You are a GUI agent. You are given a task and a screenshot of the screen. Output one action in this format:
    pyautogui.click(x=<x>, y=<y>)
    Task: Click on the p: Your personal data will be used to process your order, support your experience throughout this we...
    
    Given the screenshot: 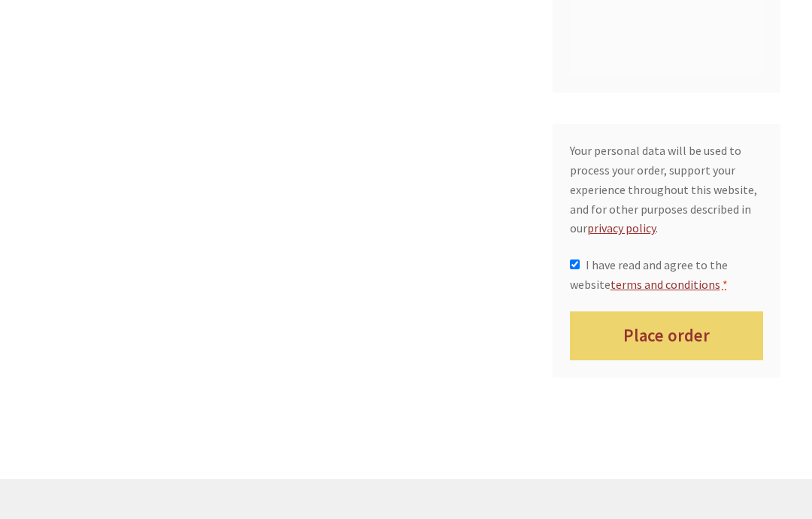 What is the action you would take?
    pyautogui.click(x=667, y=190)
    